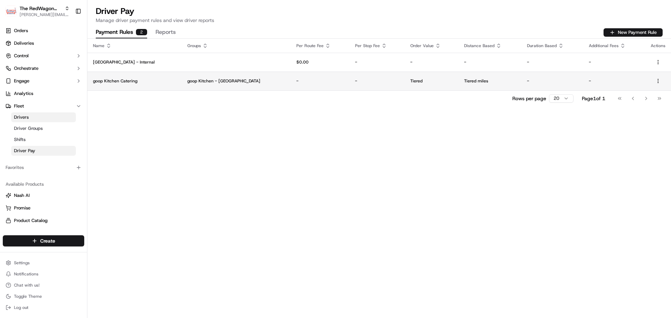 The height and width of the screenshot is (318, 671). Describe the element at coordinates (26, 274) in the screenshot. I see `span: Notifications` at that location.